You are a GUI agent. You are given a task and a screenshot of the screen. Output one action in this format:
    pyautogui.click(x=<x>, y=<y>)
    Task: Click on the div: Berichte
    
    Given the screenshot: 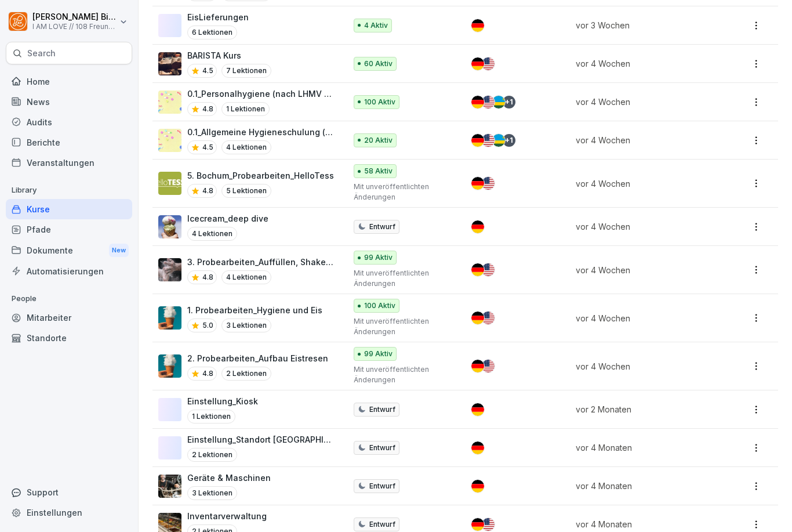 What is the action you would take?
    pyautogui.click(x=69, y=142)
    